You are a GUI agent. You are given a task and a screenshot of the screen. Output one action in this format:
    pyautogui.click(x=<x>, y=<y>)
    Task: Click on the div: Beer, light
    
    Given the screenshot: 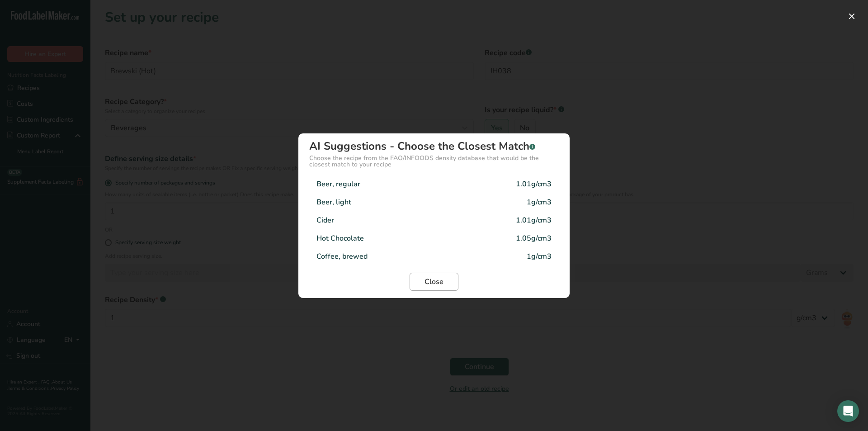 What is the action you would take?
    pyautogui.click(x=334, y=202)
    